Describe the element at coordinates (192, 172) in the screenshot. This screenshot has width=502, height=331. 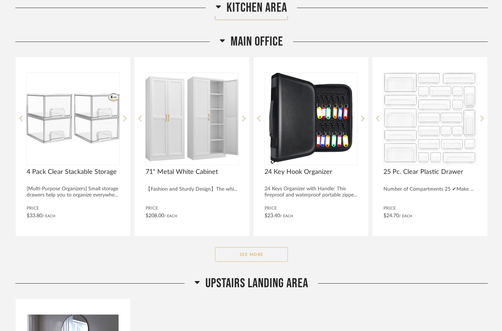
I see `span: 71" Metal White Cabinet` at that location.